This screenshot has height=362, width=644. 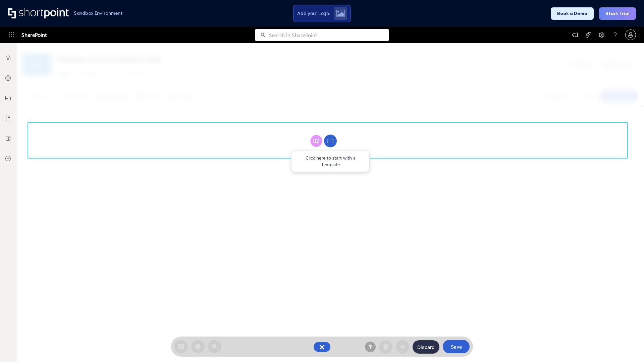 What do you see at coordinates (34, 35) in the screenshot?
I see `span: SharePoint` at bounding box center [34, 35].